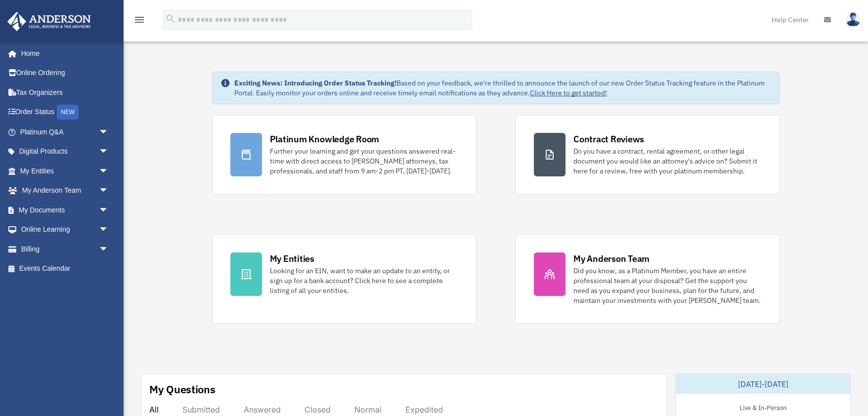 This screenshot has width=868, height=416. What do you see at coordinates (667, 161) in the screenshot?
I see `div: Do you have a contract, rental agreement, or other legal document you would like an attorney's ad...` at bounding box center [667, 161].